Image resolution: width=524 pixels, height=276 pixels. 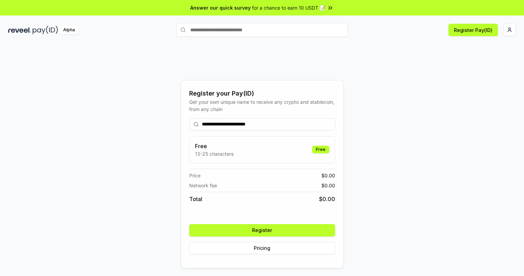 I want to click on div: Alpha, so click(x=69, y=30).